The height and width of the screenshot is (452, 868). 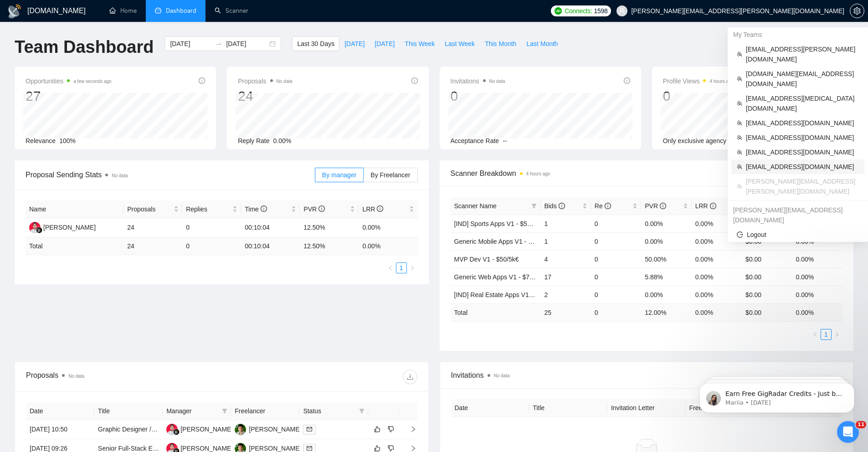 What do you see at coordinates (159, 429) in the screenshot?
I see `a: Graphic Designer / Visual Design Specialist` at bounding box center [159, 429].